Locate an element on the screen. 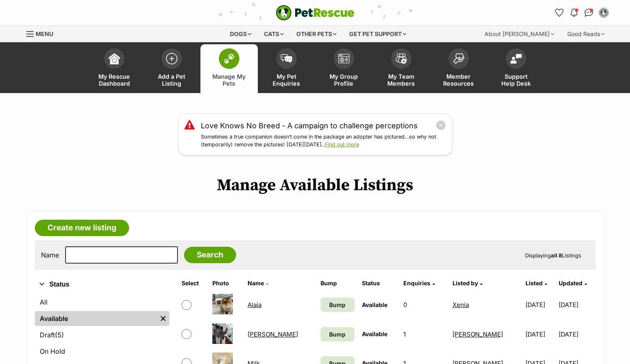  ul: Account quick links is located at coordinates (582, 12).